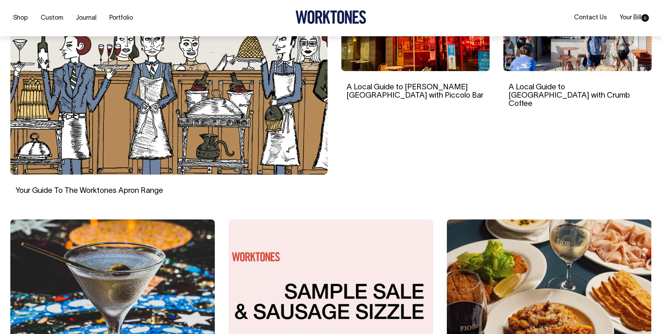 Image resolution: width=662 pixels, height=334 pixels. What do you see at coordinates (89, 191) in the screenshot?
I see `a: Your Guide To The Worktones Apron Range` at bounding box center [89, 191].